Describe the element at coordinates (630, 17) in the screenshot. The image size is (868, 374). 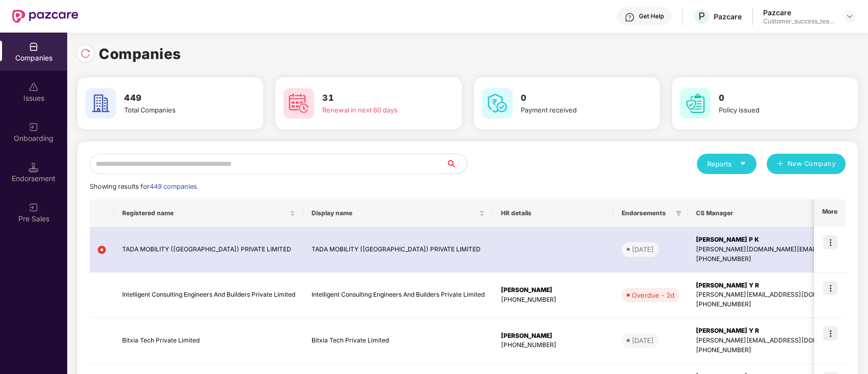
I see `img: svg+xml;base64,PHN2ZyBpZD0iSGVscC0zMngzMiIgeG1sbnM9Imh0dHA6Ly93d3cudzMub3JnLzIwMDAvc3ZnIiB3aWR0aD...` at that location.